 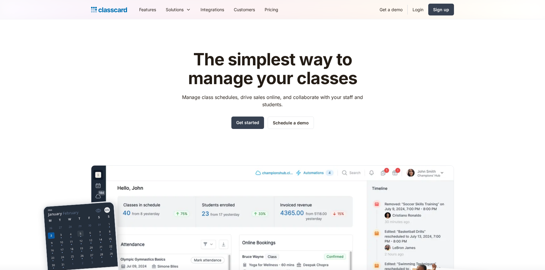 I want to click on a: Login, so click(x=418, y=9).